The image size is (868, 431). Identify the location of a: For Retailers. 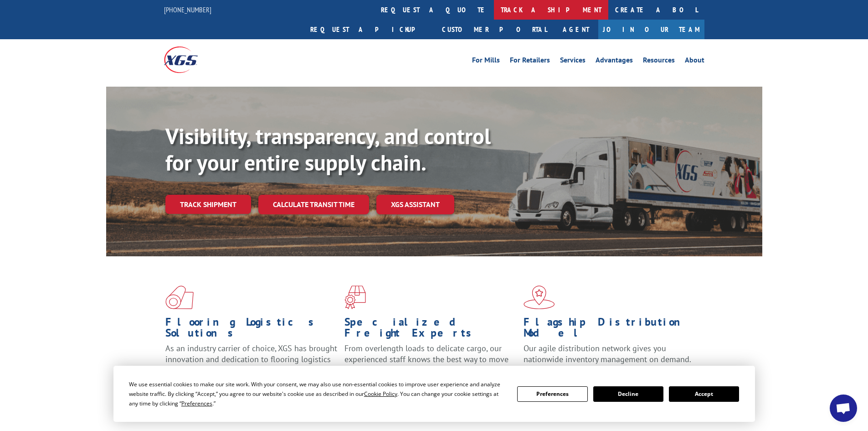
(530, 62).